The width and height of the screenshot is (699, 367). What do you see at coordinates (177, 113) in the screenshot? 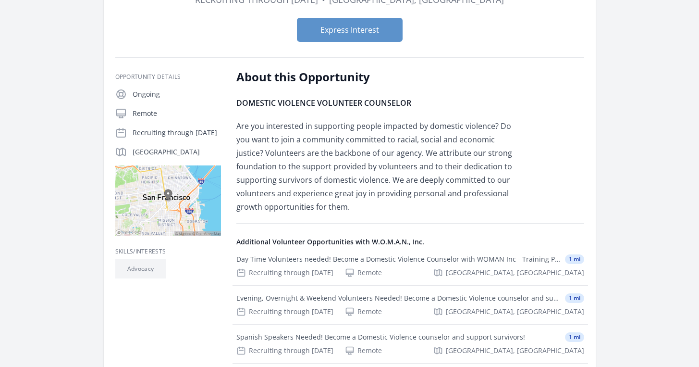
I see `p: Remote` at bounding box center [177, 113].